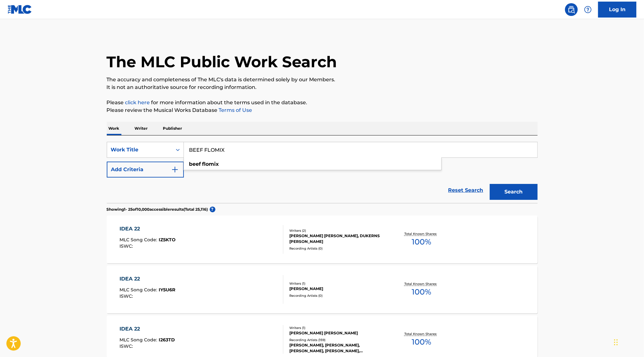 This screenshot has width=644, height=357. Describe the element at coordinates (322, 80) in the screenshot. I see `p: The accuracy and completeness of The MLC's data is determined solely by our Members.` at that location.